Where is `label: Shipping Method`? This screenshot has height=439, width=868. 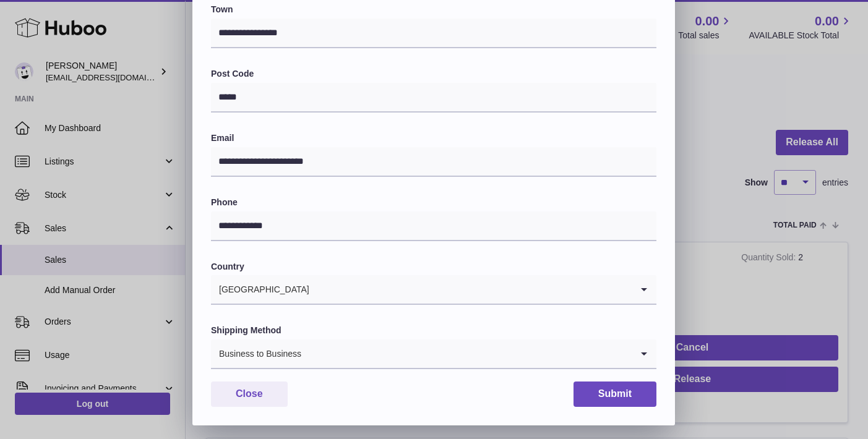
label: Shipping Method is located at coordinates (434, 330).